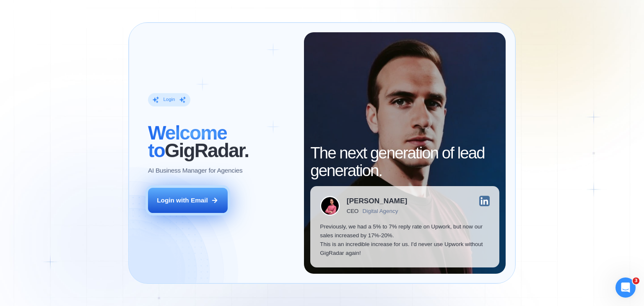 This screenshot has width=644, height=306. I want to click on h2: ‍ GigRadar., so click(221, 141).